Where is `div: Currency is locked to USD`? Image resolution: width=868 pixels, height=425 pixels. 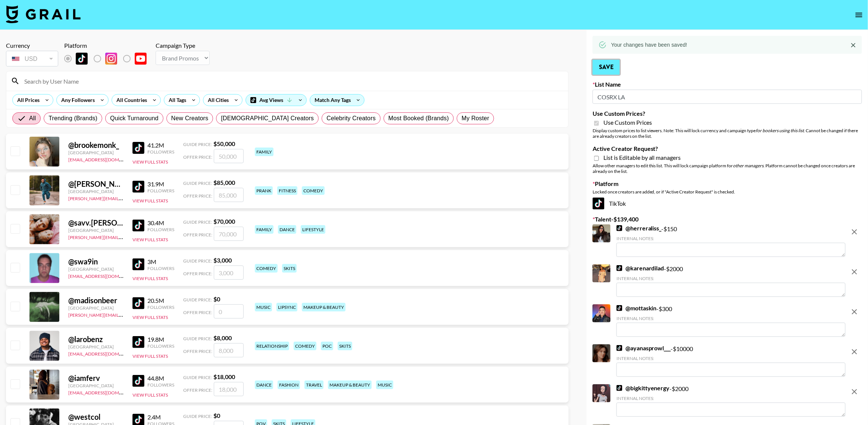
div: Currency is locked to USD is located at coordinates (32, 58).